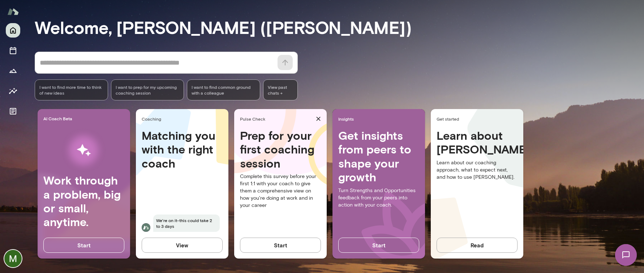 The width and height of the screenshot is (644, 273). I want to click on span: I want to find more time to think of new ideas, so click(71, 90).